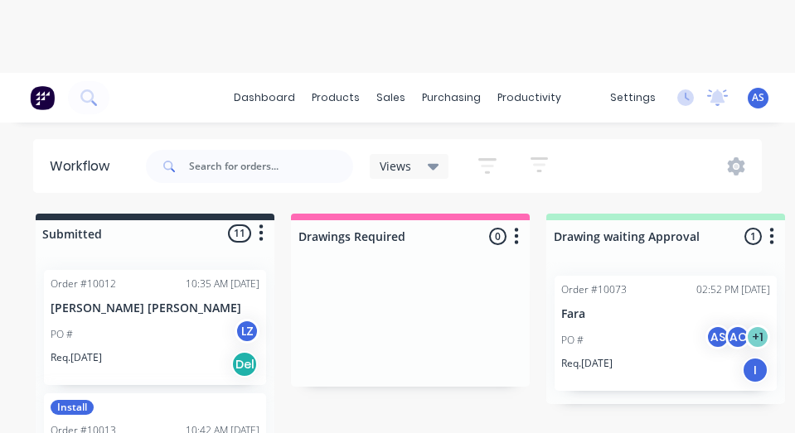 This screenshot has width=795, height=433. I want to click on div: Order #10073, so click(593, 290).